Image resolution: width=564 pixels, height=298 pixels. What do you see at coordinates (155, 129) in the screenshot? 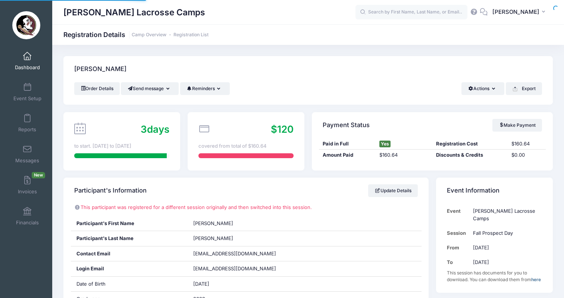
I see `div: days` at bounding box center [155, 129].